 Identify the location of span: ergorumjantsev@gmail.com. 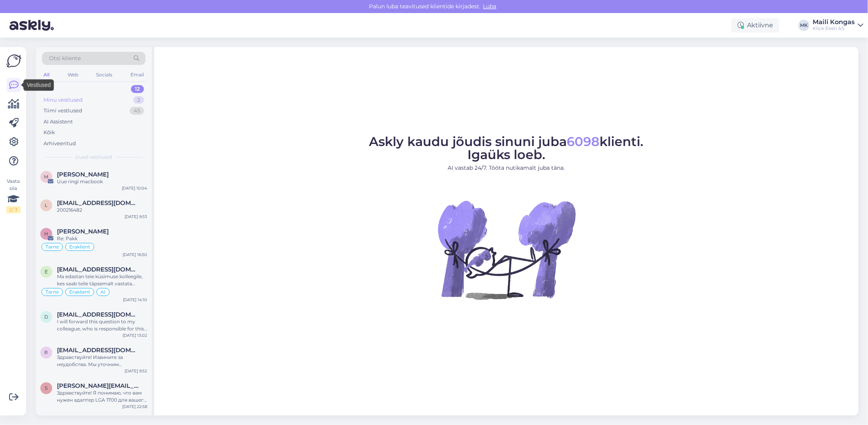
(98, 269).